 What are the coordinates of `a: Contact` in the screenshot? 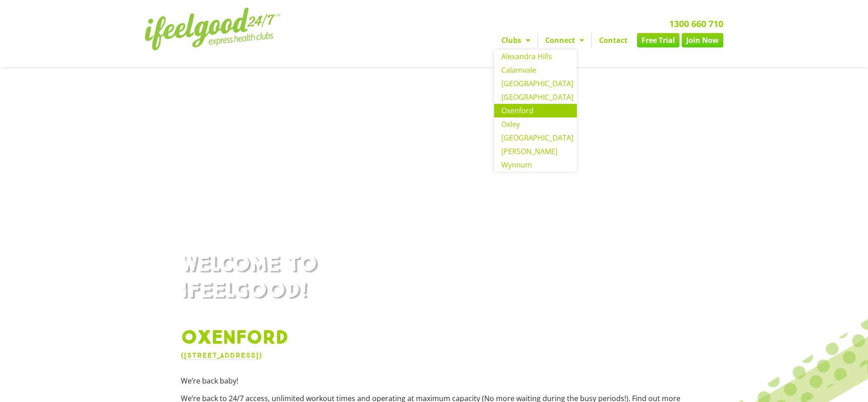 It's located at (613, 40).